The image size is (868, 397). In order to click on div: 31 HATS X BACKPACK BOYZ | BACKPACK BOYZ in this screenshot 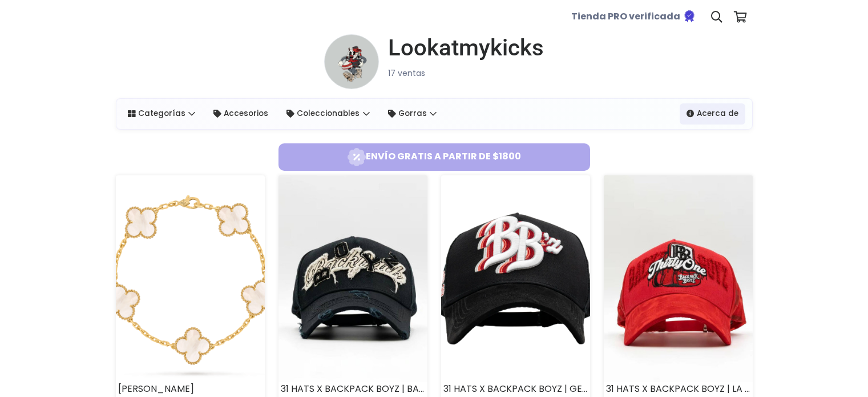, I will do `click(353, 389)`.